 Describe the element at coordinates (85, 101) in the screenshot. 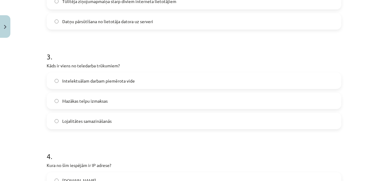

I see `span: Mazākas telpu izmaksas` at that location.